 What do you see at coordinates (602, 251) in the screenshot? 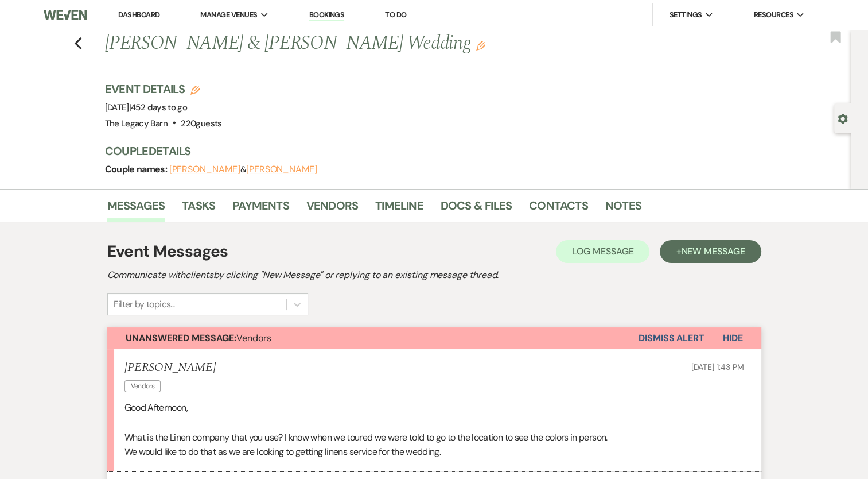
I see `button: Log Message` at bounding box center [602, 251].